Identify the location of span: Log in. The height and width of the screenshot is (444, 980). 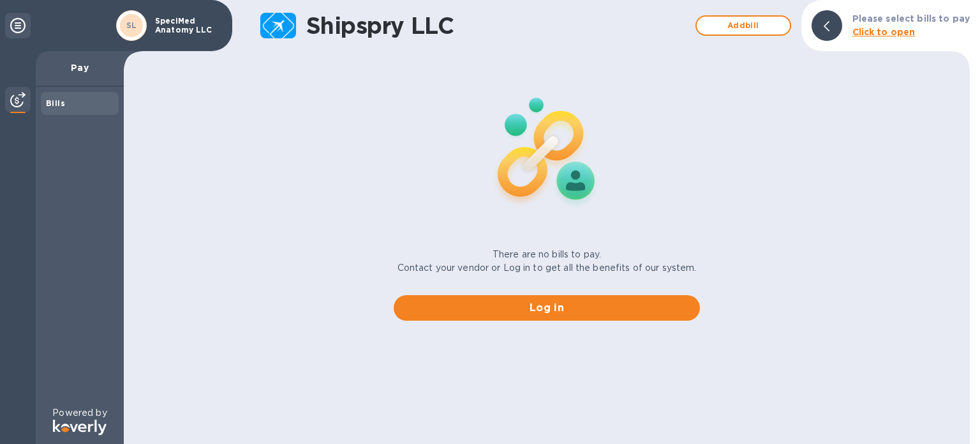
(547, 308).